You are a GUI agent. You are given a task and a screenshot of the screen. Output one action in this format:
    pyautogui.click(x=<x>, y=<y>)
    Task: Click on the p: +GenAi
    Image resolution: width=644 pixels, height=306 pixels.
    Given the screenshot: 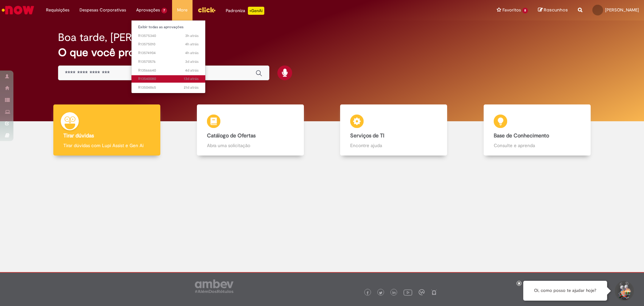 What is the action you would take?
    pyautogui.click(x=256, y=11)
    